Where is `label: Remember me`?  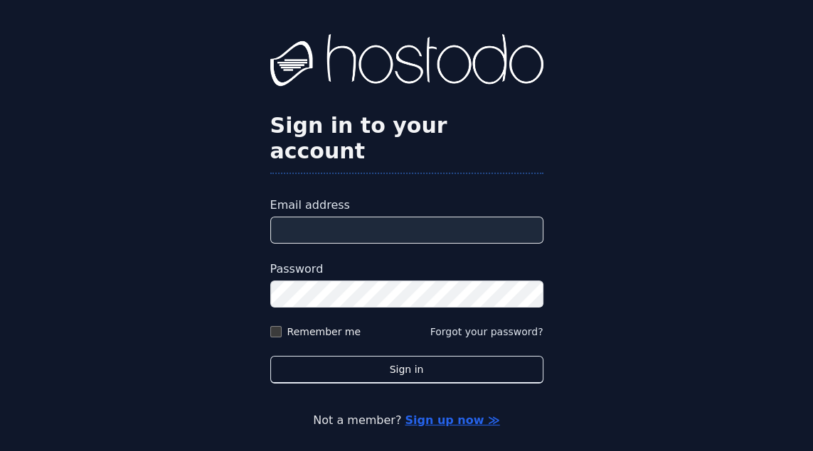 label: Remember me is located at coordinates (324, 332).